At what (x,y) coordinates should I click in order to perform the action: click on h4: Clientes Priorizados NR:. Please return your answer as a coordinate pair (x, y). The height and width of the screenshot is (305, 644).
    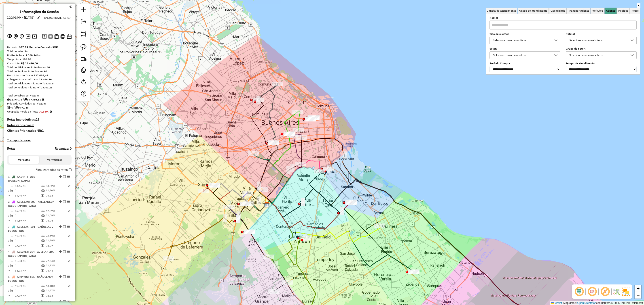
    Looking at the image, I should click on (39, 131).